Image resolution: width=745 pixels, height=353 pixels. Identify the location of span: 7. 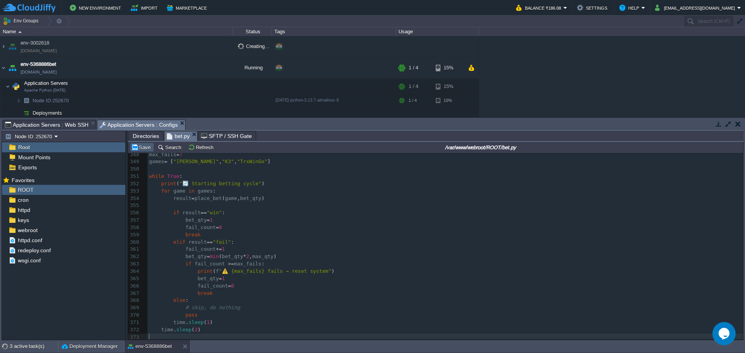
(181, 154).